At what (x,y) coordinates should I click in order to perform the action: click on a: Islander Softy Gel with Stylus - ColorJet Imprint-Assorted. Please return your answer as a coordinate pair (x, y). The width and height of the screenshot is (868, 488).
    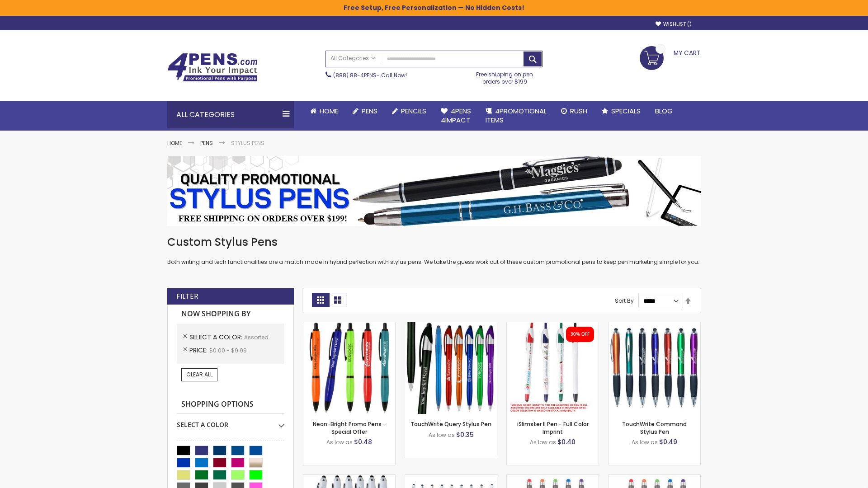
    Looking at the image, I should click on (655, 478).